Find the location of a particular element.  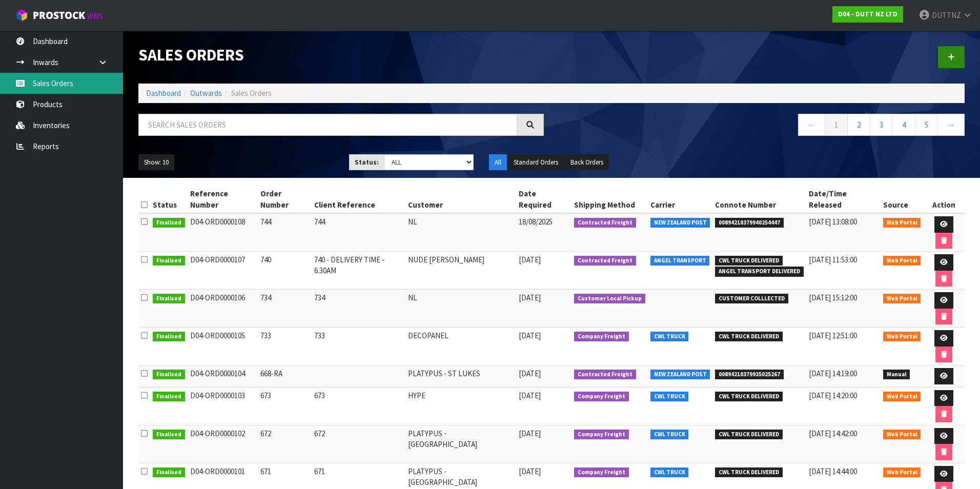

h1: Sales Orders is located at coordinates (341, 55).